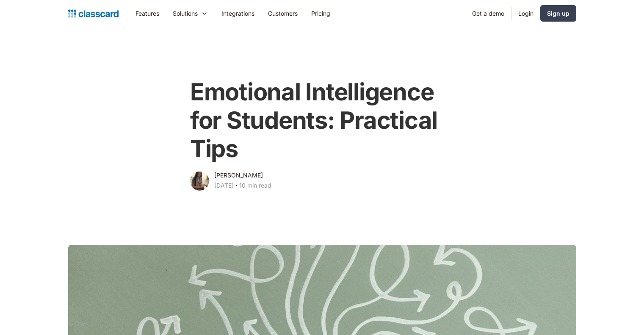  I want to click on a: Integrations, so click(238, 13).